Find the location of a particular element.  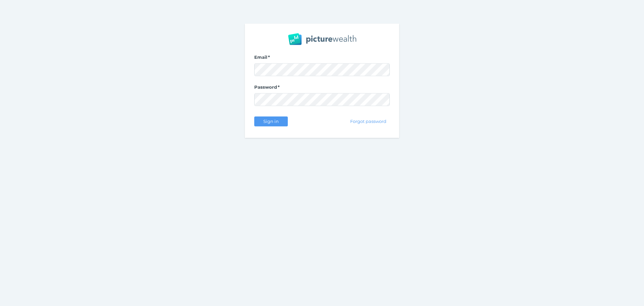

label: Password is located at coordinates (322, 89).